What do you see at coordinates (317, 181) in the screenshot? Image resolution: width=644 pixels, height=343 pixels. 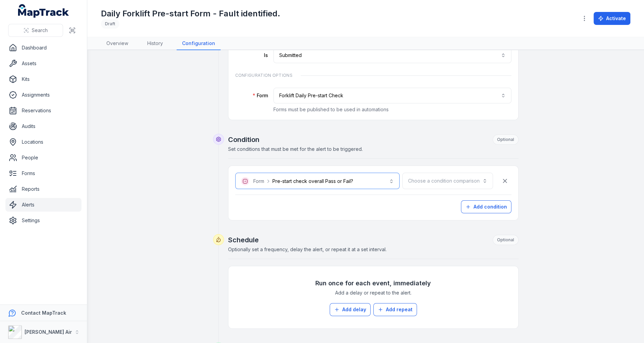 I see `button: FormPre-start check overall Pass or Fail?` at bounding box center [317, 181].